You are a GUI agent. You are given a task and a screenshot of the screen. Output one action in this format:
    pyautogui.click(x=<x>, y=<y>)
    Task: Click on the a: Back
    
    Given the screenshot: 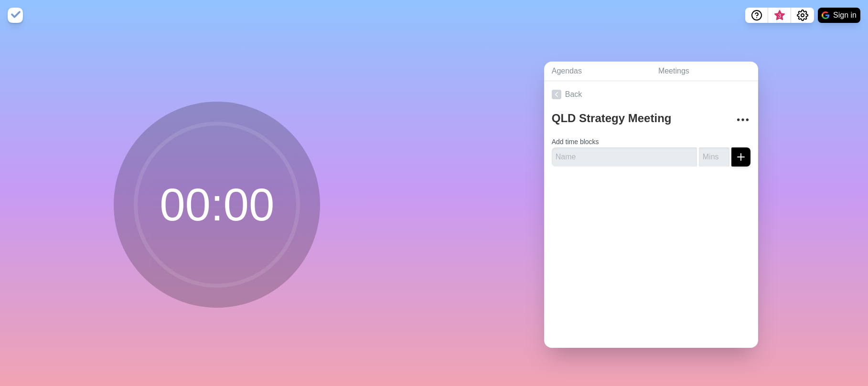 What is the action you would take?
    pyautogui.click(x=651, y=94)
    